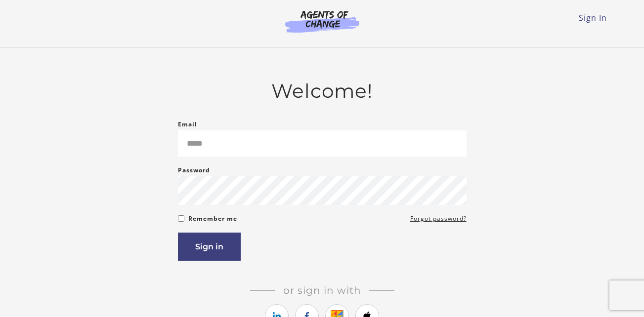 The width and height of the screenshot is (644, 317). I want to click on a: Forgot password?, so click(438, 219).